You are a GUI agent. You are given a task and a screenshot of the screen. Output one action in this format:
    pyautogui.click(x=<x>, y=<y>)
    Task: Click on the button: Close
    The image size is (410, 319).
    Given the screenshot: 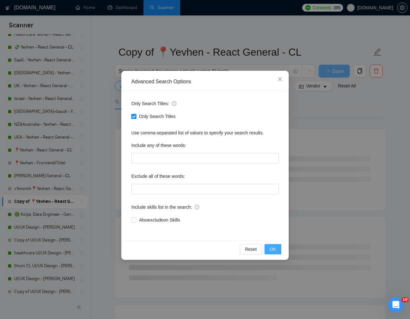 What is the action you would take?
    pyautogui.click(x=280, y=79)
    